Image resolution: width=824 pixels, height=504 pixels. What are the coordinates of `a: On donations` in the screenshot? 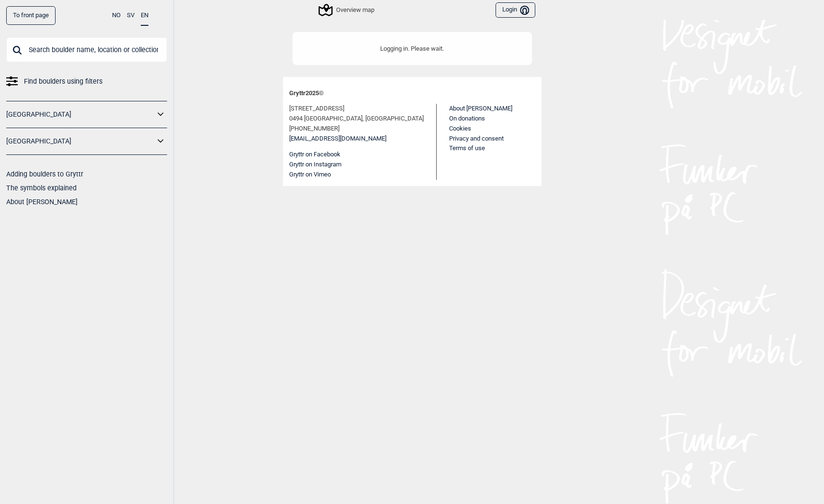 It's located at (467, 118).